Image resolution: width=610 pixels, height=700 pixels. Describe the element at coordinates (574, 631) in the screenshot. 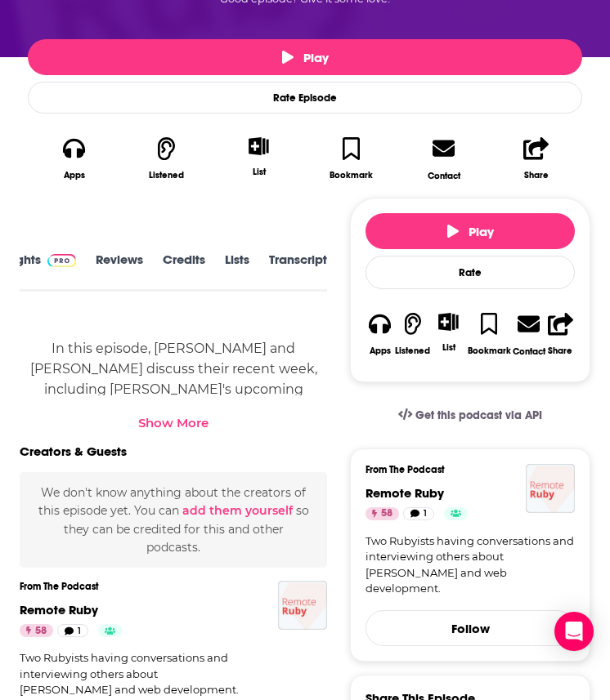

I see `div: Open Intercom Messenger` at that location.